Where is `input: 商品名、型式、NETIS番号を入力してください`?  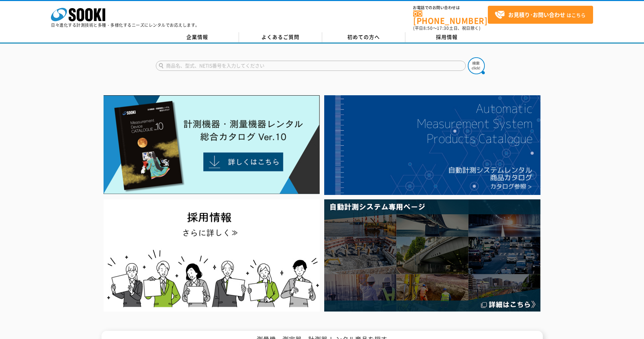
input: 商品名、型式、NETIS番号を入力してください is located at coordinates (310, 66).